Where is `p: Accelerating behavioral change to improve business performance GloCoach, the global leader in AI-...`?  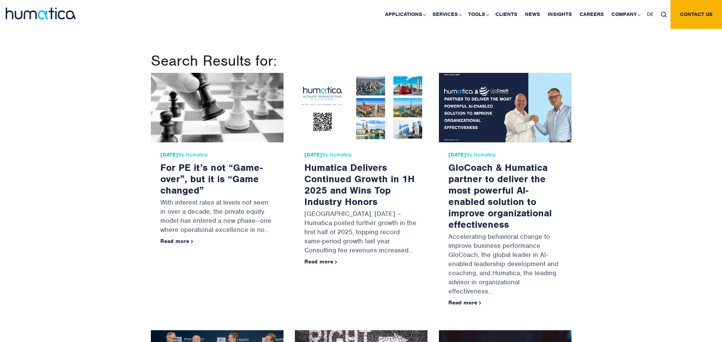 p: Accelerating behavioral change to improve business performance GloCoach, the global leader in AI-... is located at coordinates (505, 264).